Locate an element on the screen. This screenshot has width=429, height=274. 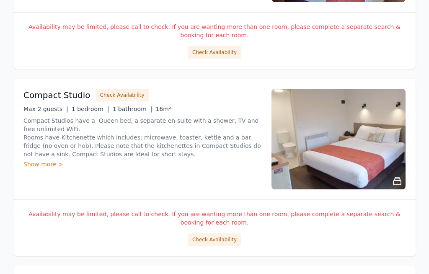
span: 1 bathroom | is located at coordinates (132, 109).